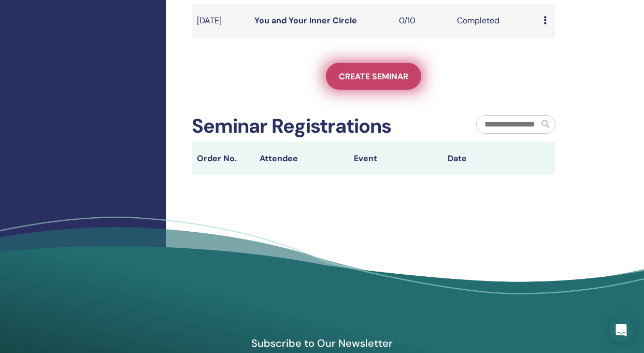  What do you see at coordinates (306, 20) in the screenshot?
I see `a: You and Your Inner Circle` at bounding box center [306, 20].